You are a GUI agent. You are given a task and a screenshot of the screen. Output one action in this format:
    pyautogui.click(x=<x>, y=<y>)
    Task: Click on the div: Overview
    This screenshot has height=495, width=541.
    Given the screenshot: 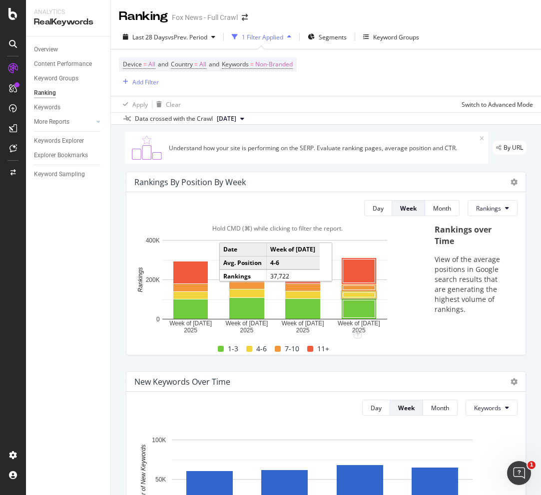 What is the action you would take?
    pyautogui.click(x=46, y=49)
    